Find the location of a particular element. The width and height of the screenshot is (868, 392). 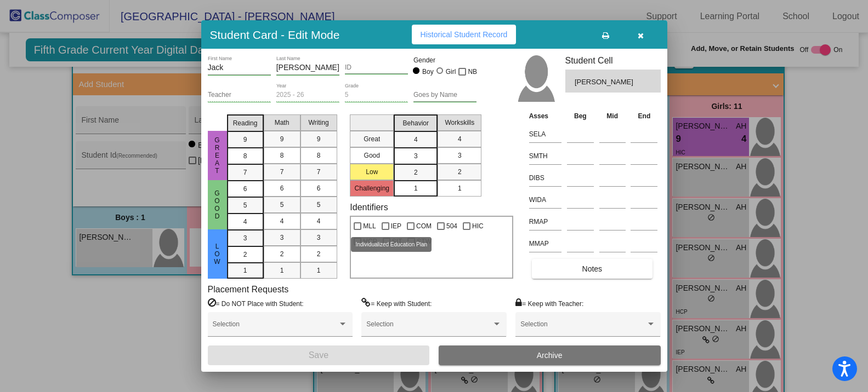

input: goes by name is located at coordinates (444, 96).